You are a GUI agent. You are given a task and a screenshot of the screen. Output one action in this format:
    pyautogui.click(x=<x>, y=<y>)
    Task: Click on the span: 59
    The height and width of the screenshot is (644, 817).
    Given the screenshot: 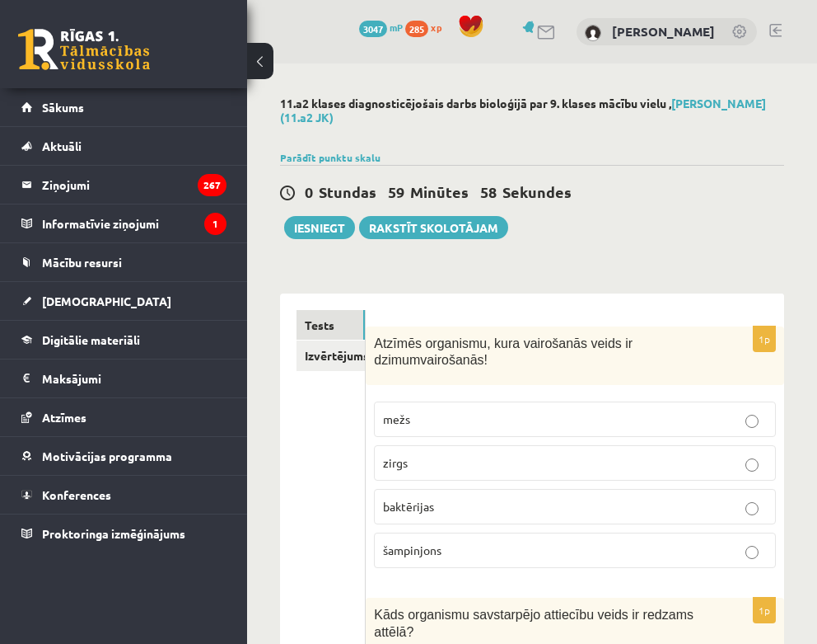 What is the action you would take?
    pyautogui.click(x=396, y=191)
    